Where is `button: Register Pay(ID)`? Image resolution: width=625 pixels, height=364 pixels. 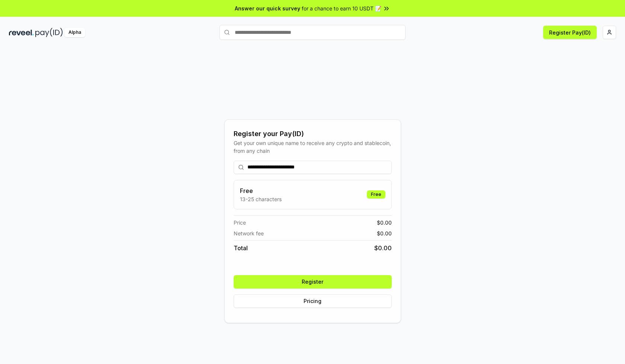 button: Register Pay(ID) is located at coordinates (570, 32).